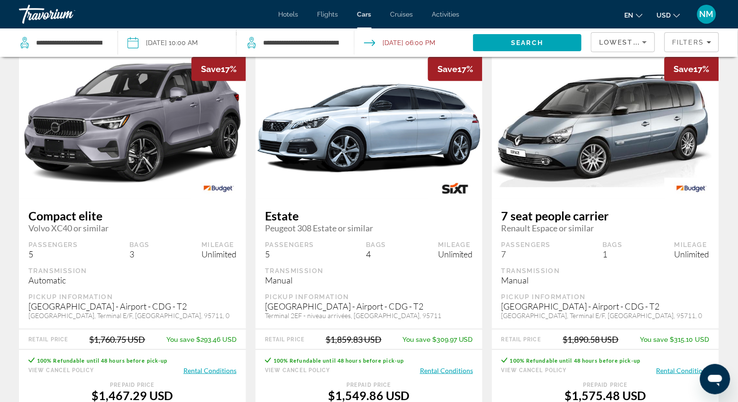 Image resolution: width=738 pixels, height=402 pixels. I want to click on button: Search, so click(527, 43).